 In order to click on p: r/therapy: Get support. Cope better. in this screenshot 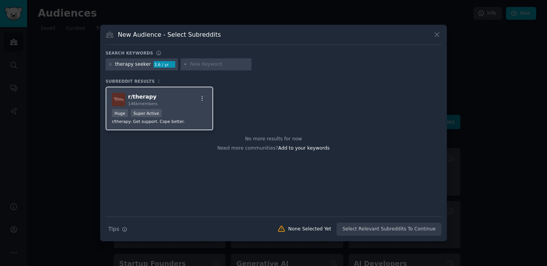, I will do `click(159, 121)`.